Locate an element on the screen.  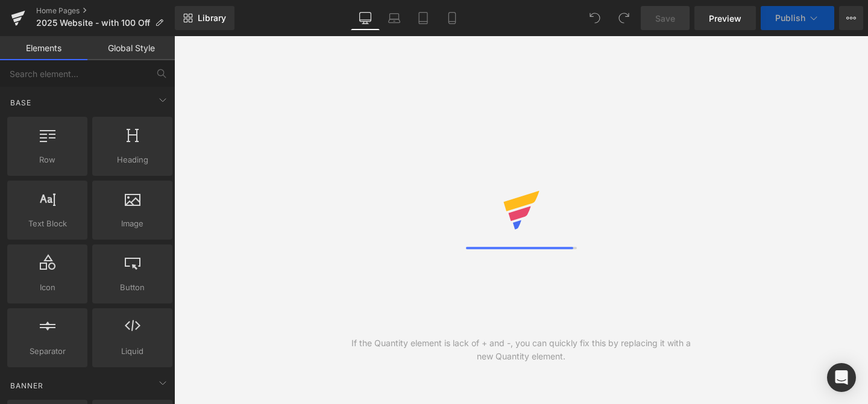
div: Open Intercom Messenger is located at coordinates (842, 378).